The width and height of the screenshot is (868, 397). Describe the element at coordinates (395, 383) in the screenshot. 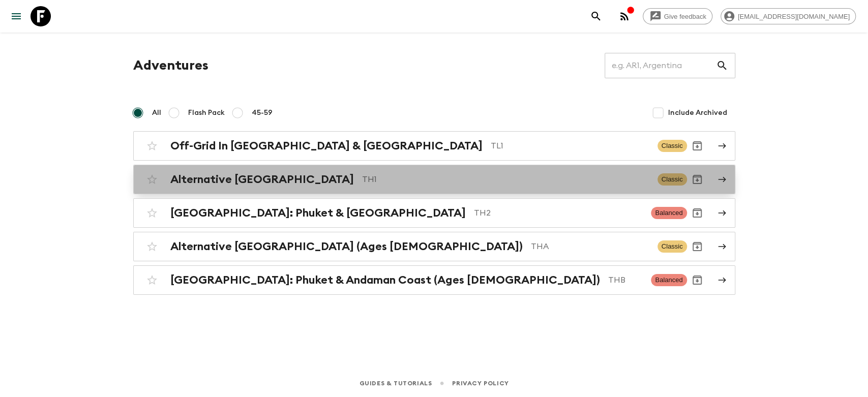

I see `a: Guides & Tutorials` at that location.